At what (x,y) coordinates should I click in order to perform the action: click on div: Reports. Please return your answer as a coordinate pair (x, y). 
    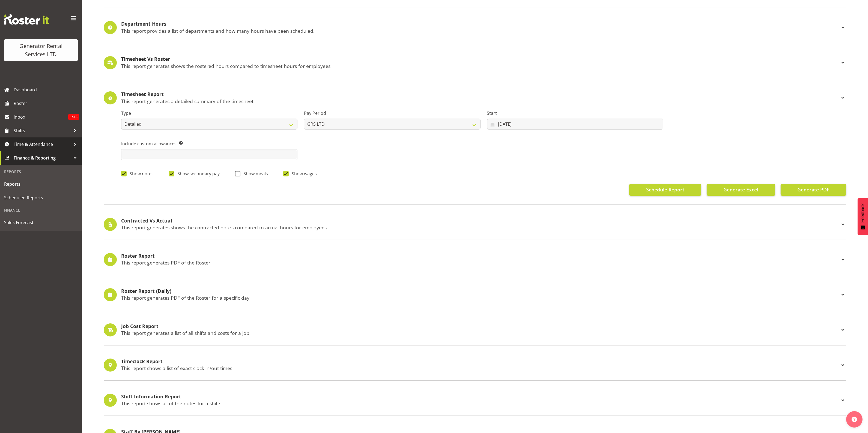
    Looking at the image, I should click on (41, 172).